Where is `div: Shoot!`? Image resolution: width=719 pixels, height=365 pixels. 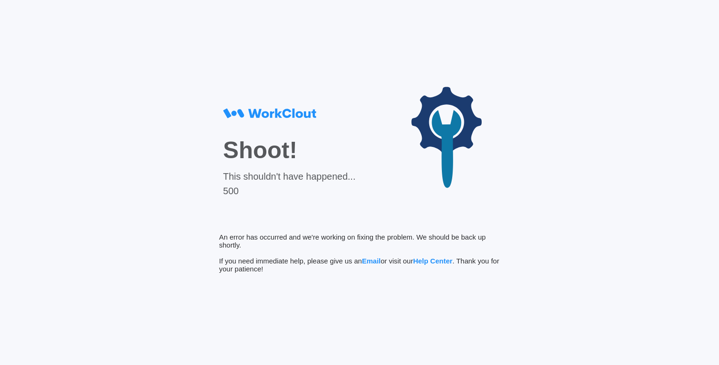 div: Shoot! is located at coordinates (289, 150).